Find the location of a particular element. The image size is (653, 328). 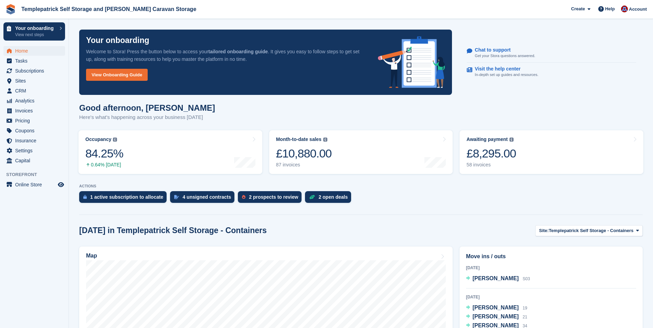

a: 2 prospects to review is located at coordinates (271, 199).